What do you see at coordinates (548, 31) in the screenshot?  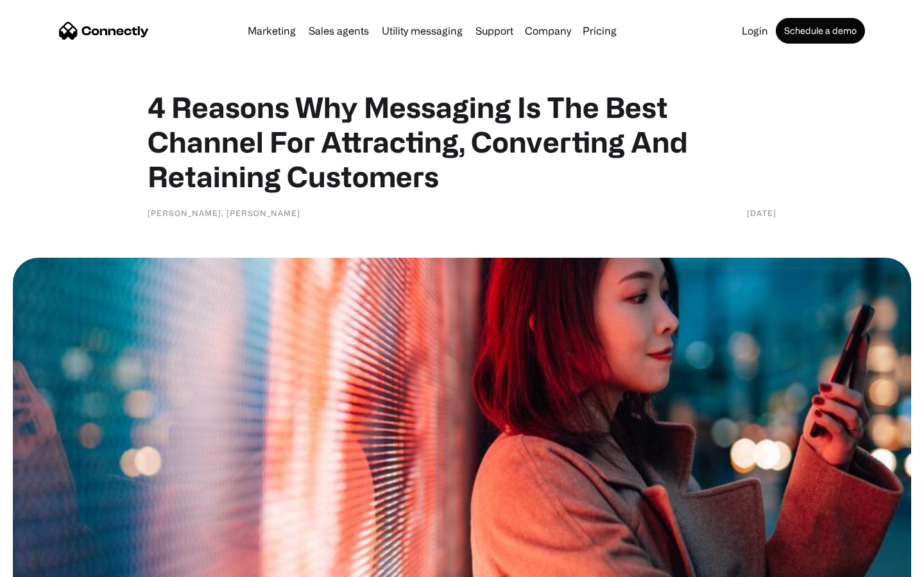 I see `div: Company` at bounding box center [548, 31].